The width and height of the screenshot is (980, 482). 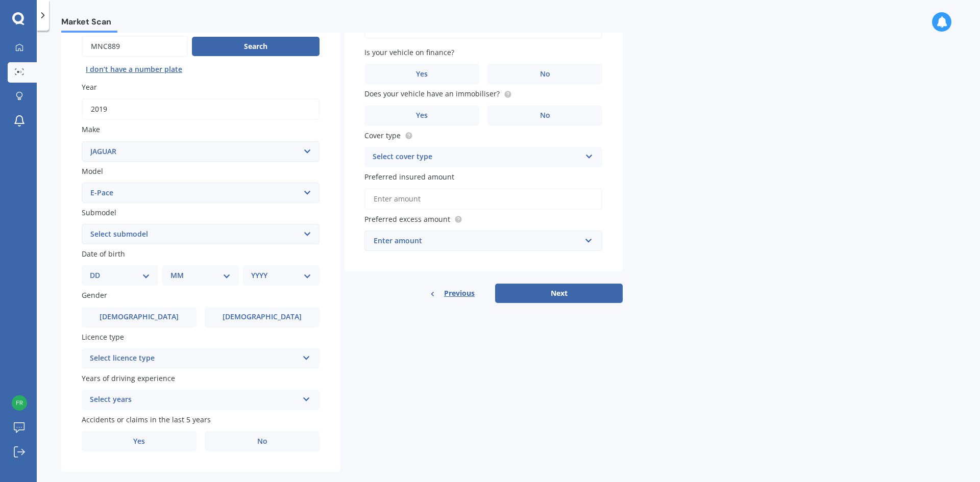 What do you see at coordinates (103, 253) in the screenshot?
I see `span: Date of birth` at bounding box center [103, 253].